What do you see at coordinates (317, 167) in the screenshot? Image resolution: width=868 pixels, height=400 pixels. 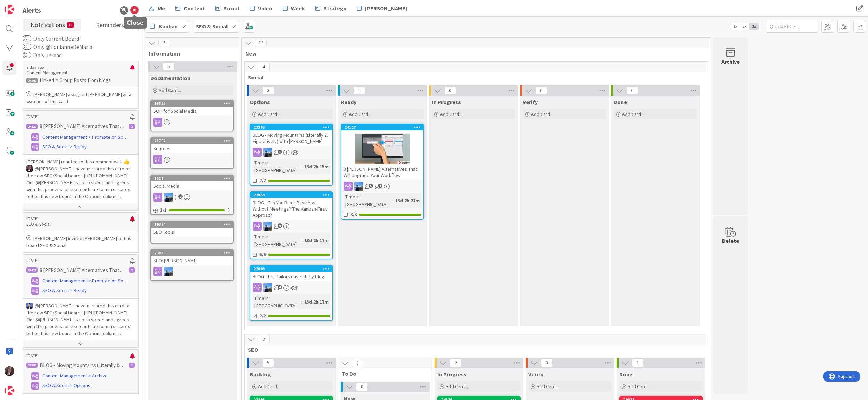 I see `div: 13d 2h 15m` at bounding box center [317, 167].